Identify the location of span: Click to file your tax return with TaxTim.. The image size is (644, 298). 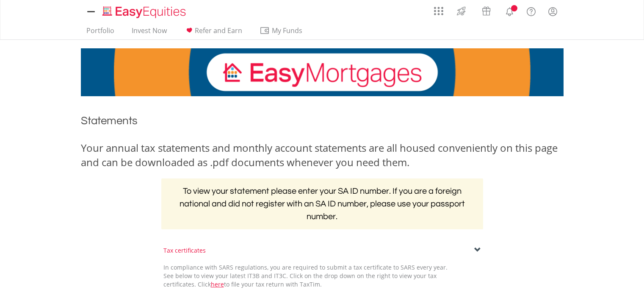
(260, 284).